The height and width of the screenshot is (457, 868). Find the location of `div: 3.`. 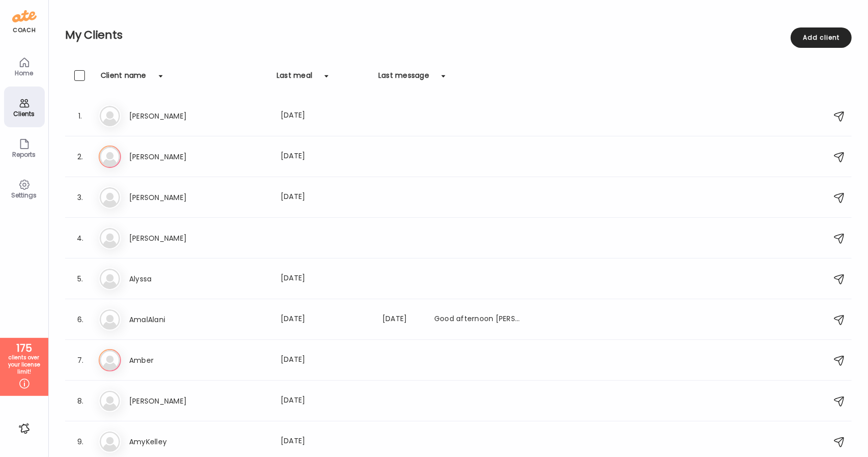

div: 3. is located at coordinates (80, 197).